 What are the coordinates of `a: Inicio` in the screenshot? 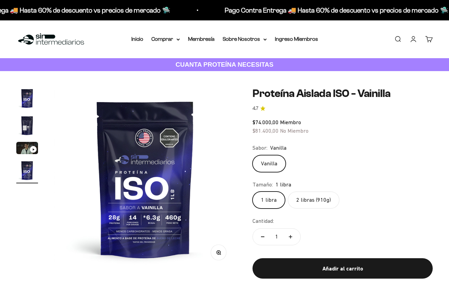 It's located at (137, 39).